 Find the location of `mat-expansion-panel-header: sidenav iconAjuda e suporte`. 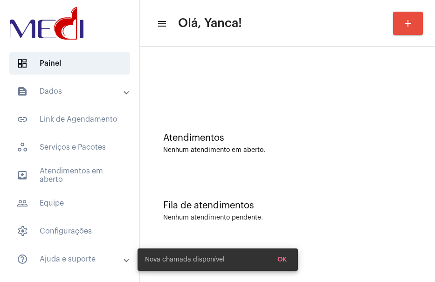

mat-expansion-panel-header: sidenav iconAjuda e suporte is located at coordinates (72, 259).